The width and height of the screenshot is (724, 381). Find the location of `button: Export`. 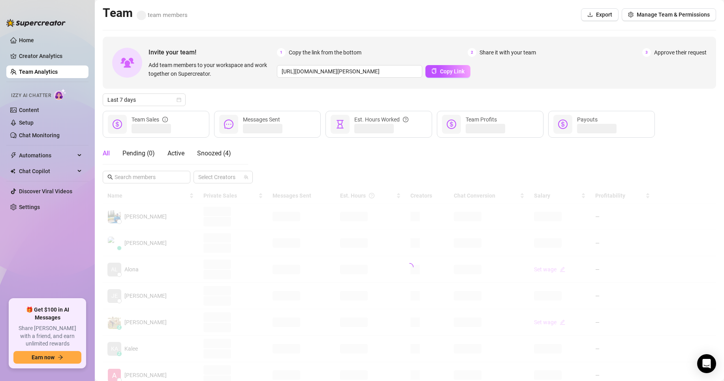

button: Export is located at coordinates (599, 15).